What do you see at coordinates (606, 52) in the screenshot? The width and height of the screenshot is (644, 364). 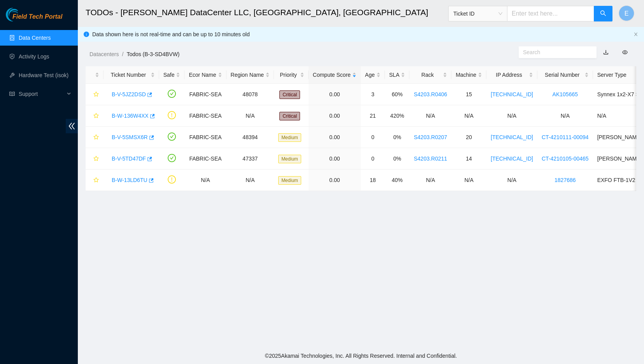 I see `button: download` at bounding box center [606, 52].